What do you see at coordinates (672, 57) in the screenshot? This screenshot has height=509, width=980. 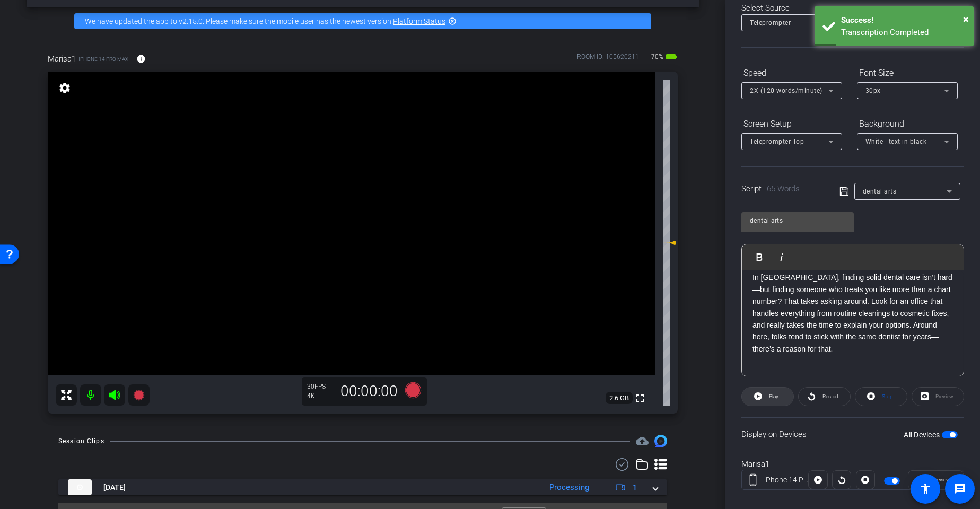 I see `mat-icon: battery_std` at bounding box center [672, 57].